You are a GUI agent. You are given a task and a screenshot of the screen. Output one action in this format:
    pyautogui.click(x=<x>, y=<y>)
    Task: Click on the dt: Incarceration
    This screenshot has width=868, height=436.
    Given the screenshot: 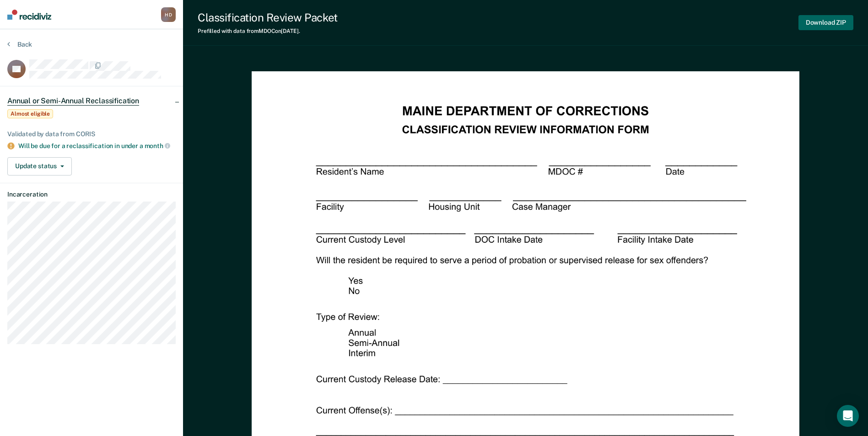 What is the action you would take?
    pyautogui.click(x=91, y=195)
    